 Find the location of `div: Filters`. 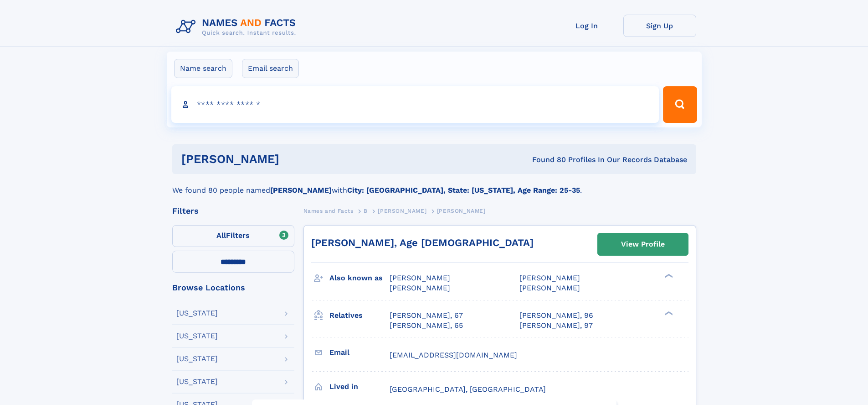

div: Filters is located at coordinates (233, 211).